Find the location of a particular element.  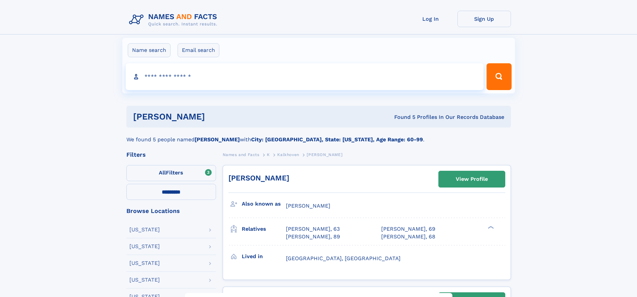

div: Found 5 Profiles In Our Records Database is located at coordinates (402, 117).